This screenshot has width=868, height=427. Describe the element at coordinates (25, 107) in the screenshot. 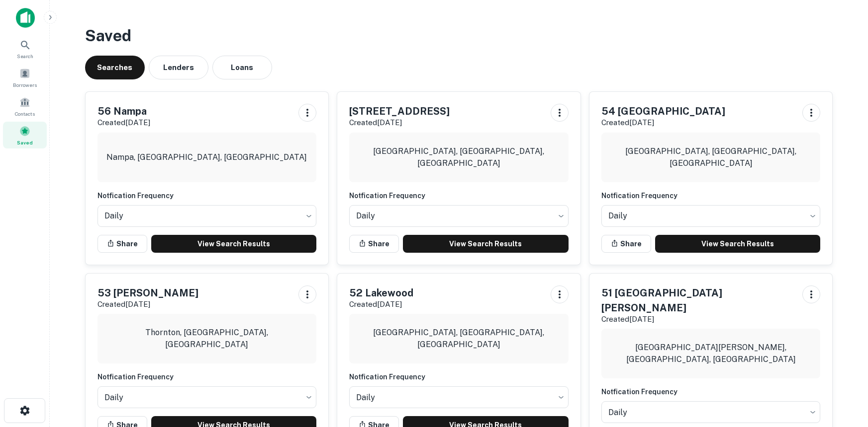

I see `div: Contacts` at that location.